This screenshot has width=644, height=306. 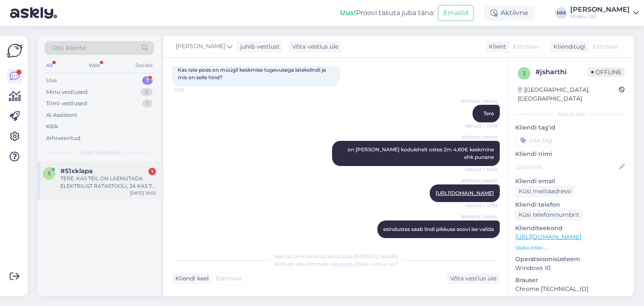 What do you see at coordinates (52, 80) in the screenshot?
I see `div: Uus` at bounding box center [52, 80].